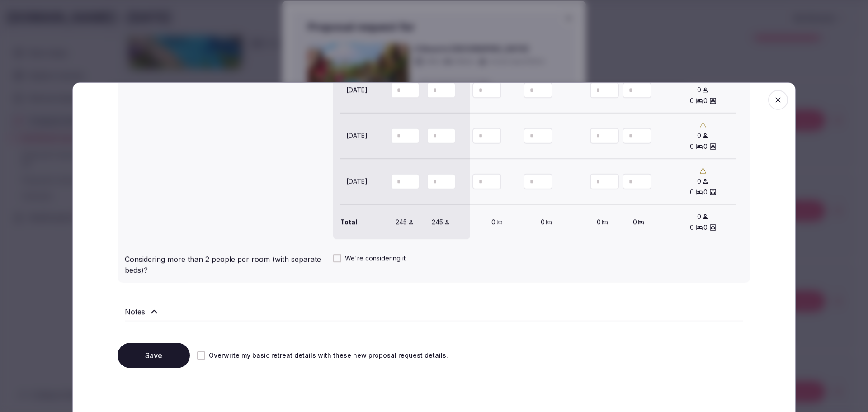 The height and width of the screenshot is (412, 868). What do you see at coordinates (134, 312) in the screenshot?
I see `h2: Notes` at bounding box center [134, 312].